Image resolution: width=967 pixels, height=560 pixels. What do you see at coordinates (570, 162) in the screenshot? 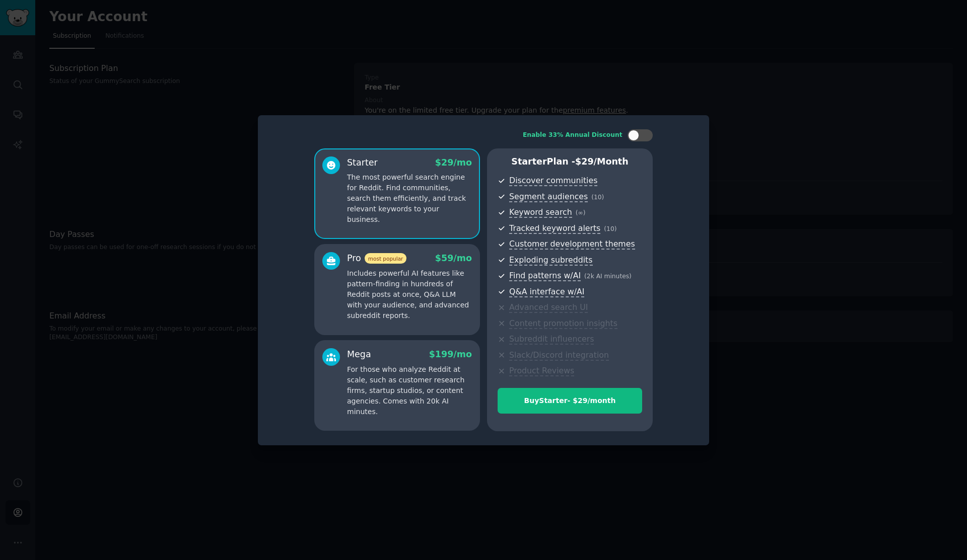
I see `p: Starter Plan -` at bounding box center [570, 162].